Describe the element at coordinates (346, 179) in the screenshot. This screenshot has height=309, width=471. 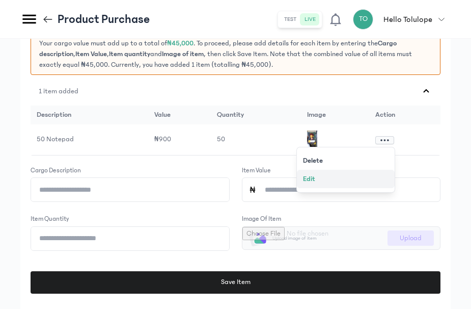
I see `button: Edit` at that location.